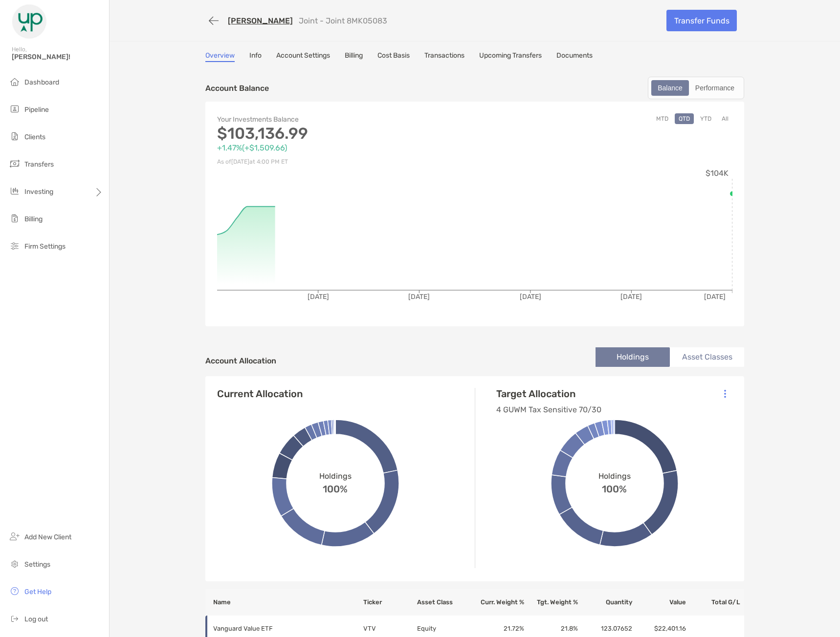 This screenshot has height=637, width=840. Describe the element at coordinates (281, 628) in the screenshot. I see `p: Vanguard Value ETF` at that location.